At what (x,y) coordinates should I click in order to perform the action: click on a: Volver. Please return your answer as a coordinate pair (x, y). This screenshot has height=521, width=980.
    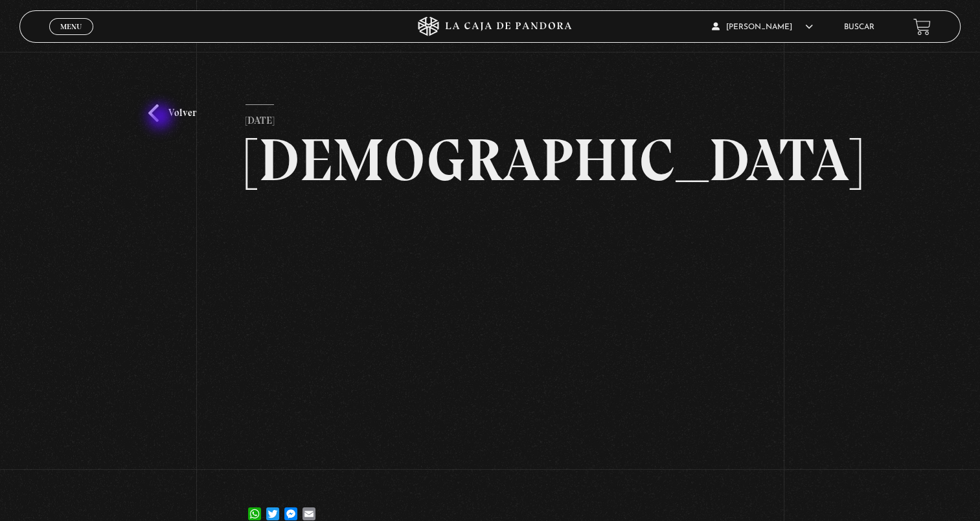
    Looking at the image, I should click on (172, 113).